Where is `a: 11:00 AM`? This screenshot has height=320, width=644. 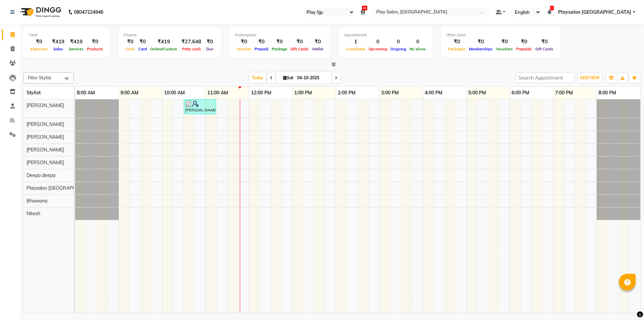 a: 11:00 AM is located at coordinates (218, 93).